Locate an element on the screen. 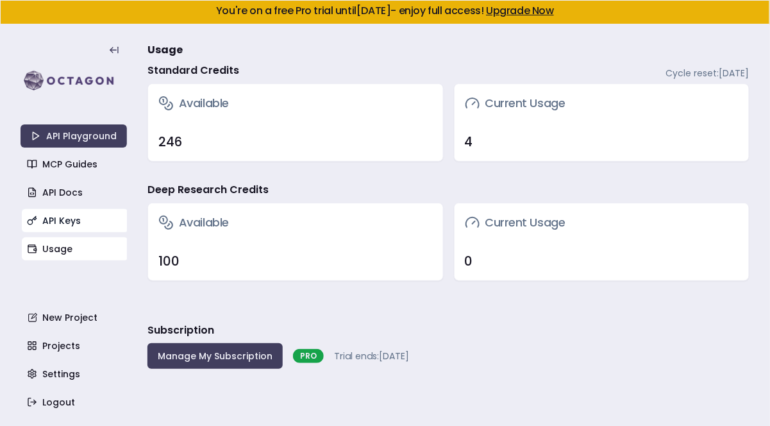 The image size is (770, 426). h4: Deep Research Credits is located at coordinates (208, 190).